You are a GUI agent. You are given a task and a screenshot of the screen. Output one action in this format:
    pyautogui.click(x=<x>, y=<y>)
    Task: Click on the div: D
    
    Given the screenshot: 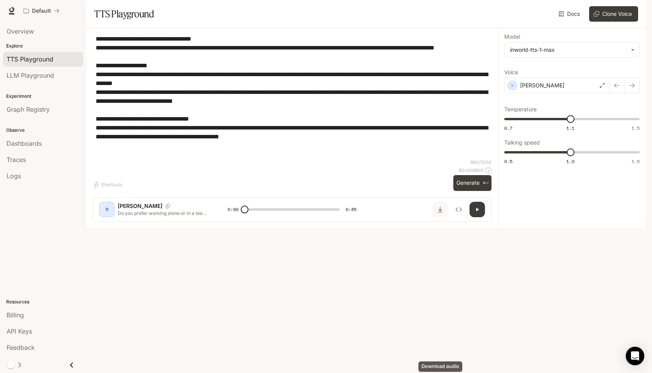 What is the action you would take?
    pyautogui.click(x=107, y=209)
    